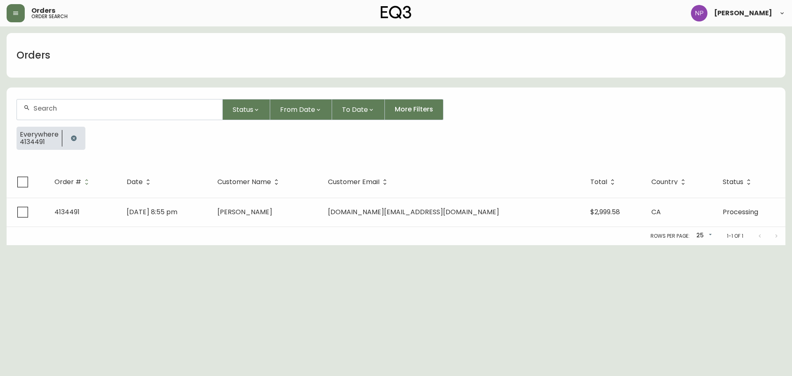  What do you see at coordinates (43, 11) in the screenshot?
I see `span: Orders` at bounding box center [43, 11].